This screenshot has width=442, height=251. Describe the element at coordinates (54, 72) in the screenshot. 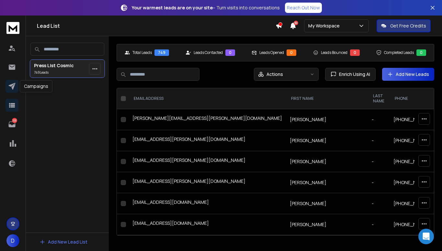

I see `p: 749 Lead s` at that location.